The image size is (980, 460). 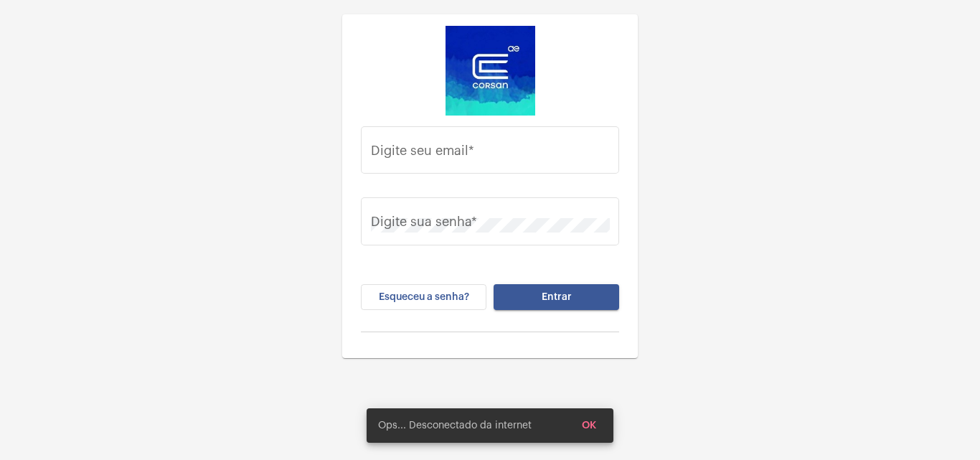 I want to click on img: d4669ae0-8c07-2337-4f67-34b0df7f5ae4.jpeg, so click(x=490, y=70).